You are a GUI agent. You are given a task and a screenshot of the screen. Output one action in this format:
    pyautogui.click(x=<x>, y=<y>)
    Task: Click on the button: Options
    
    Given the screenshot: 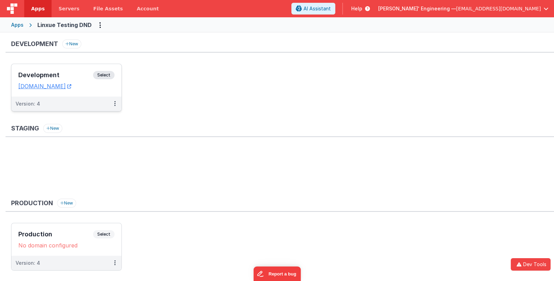 What is the action you would take?
    pyautogui.click(x=100, y=25)
    